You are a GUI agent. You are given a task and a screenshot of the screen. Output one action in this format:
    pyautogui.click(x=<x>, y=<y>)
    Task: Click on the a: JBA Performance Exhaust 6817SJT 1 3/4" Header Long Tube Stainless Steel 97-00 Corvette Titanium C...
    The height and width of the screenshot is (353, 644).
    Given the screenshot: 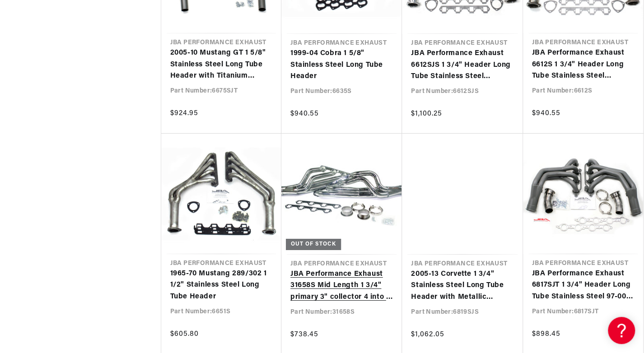 What is the action you would take?
    pyautogui.click(x=583, y=286)
    